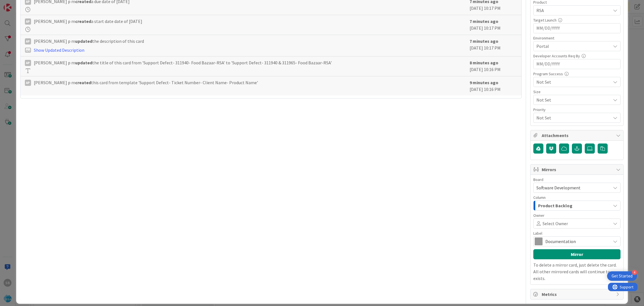  What do you see at coordinates (539, 215) in the screenshot?
I see `span: Owner` at bounding box center [539, 215].